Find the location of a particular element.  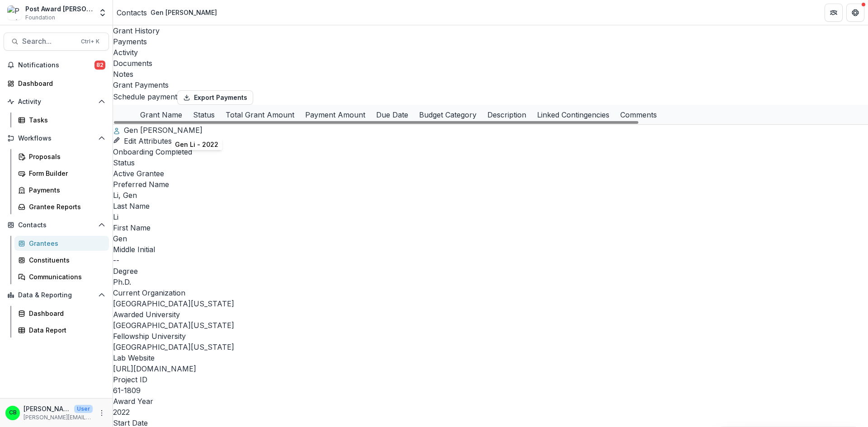

button: Open Data & Reporting is located at coordinates (56, 295).